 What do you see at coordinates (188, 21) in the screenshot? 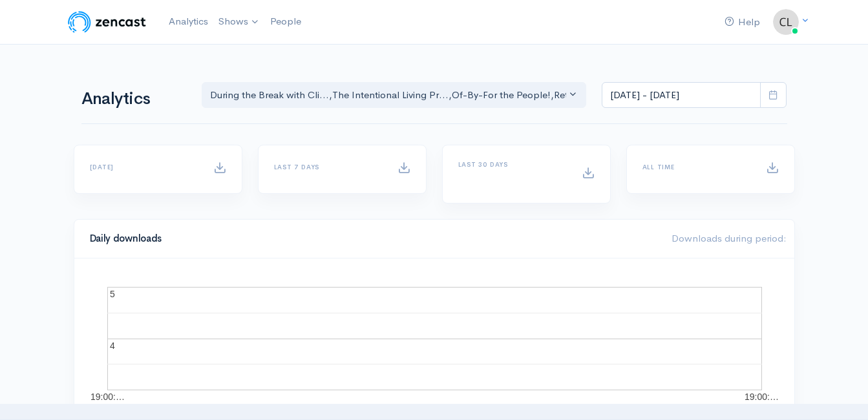
I see `a: Analytics` at bounding box center [188, 21].